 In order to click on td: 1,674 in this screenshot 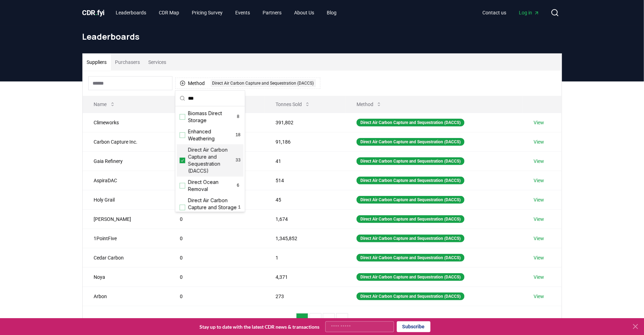, I will do `click(305, 219)`.